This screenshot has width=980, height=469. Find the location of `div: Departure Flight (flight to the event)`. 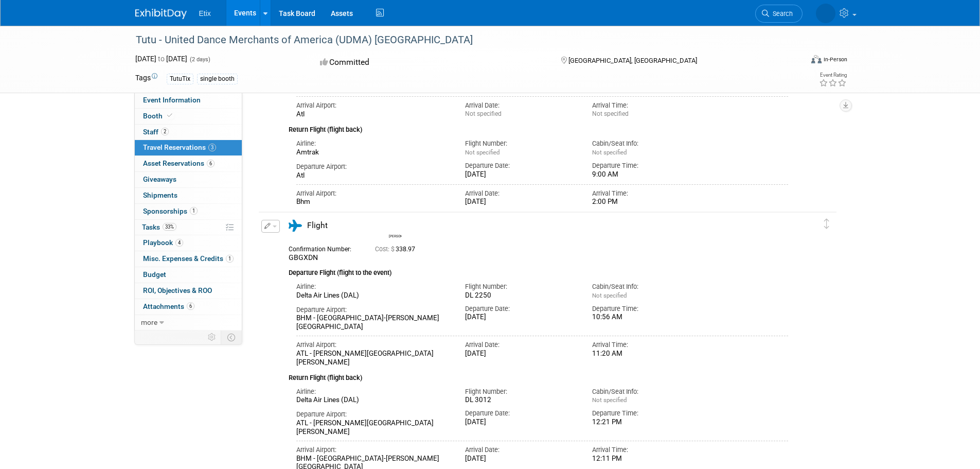

div: Departure Flight (flight to the event) is located at coordinates (538, 271).